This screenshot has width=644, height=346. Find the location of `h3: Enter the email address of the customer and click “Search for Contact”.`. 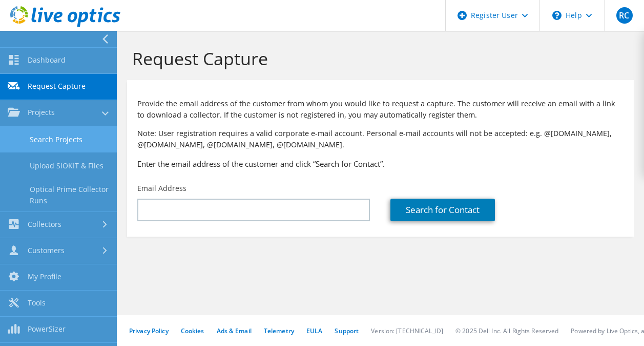

h3: Enter the email address of the customer and click “Search for Contact”. is located at coordinates (380, 164).